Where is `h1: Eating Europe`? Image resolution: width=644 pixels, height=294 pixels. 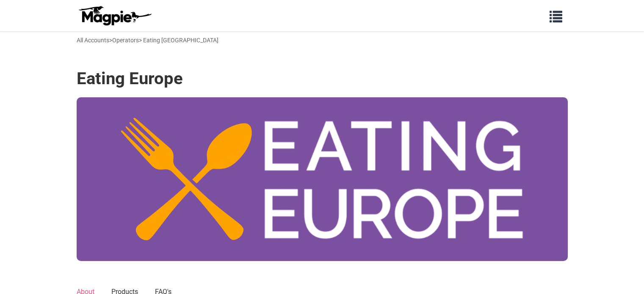
h1: Eating Europe is located at coordinates (129, 79).